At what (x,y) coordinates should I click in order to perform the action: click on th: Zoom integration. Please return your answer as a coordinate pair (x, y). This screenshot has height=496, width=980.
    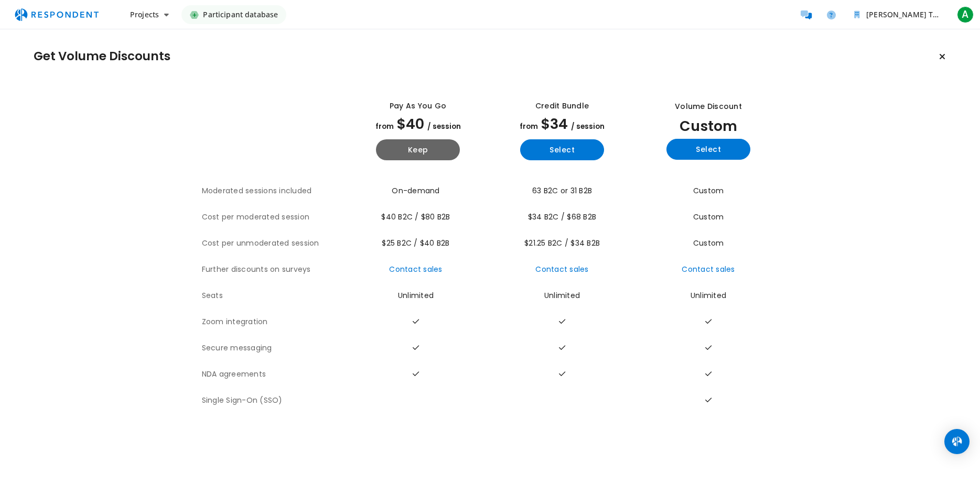
    Looking at the image, I should click on (274, 322).